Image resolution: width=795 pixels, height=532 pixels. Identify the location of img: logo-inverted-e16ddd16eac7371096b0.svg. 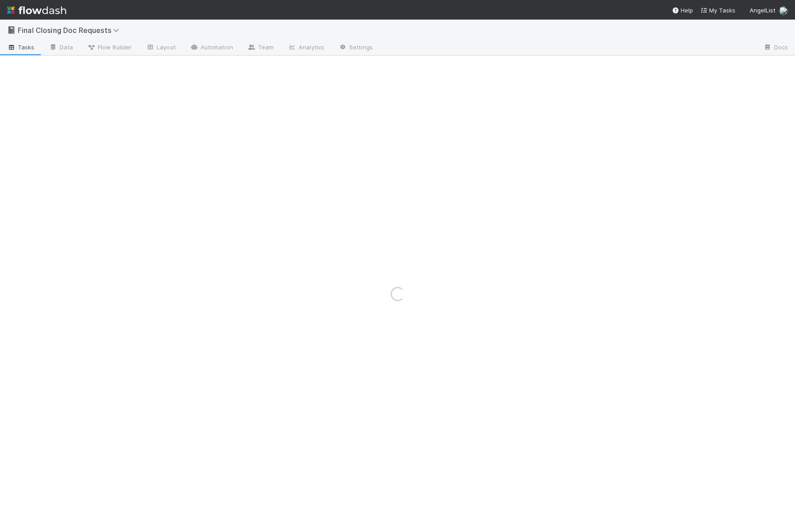
(36, 10).